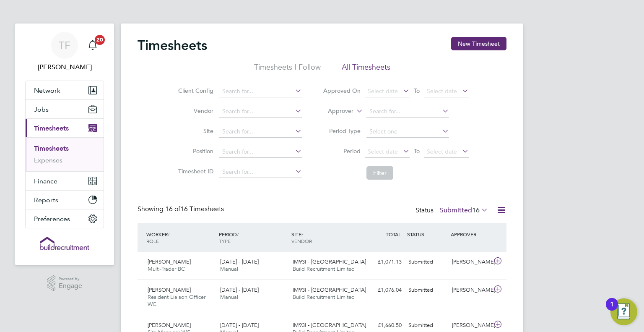 The height and width of the screenshot is (332, 644). What do you see at coordinates (195, 131) in the screenshot?
I see `label: Site` at bounding box center [195, 131].